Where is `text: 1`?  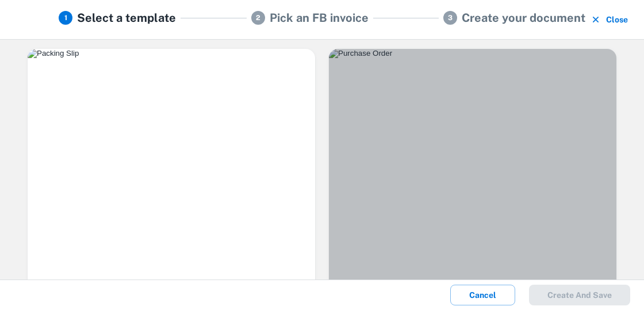
text: 1 is located at coordinates (65, 18).